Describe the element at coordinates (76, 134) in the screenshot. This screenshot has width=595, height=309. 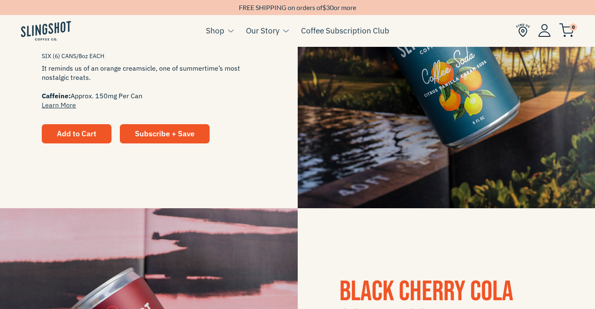
I see `button: Add to Cart` at that location.